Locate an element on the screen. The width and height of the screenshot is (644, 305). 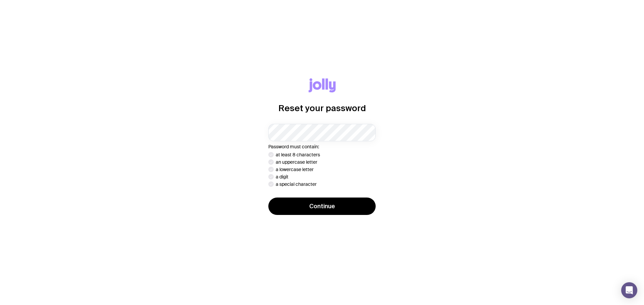
p: a special character is located at coordinates (296, 184).